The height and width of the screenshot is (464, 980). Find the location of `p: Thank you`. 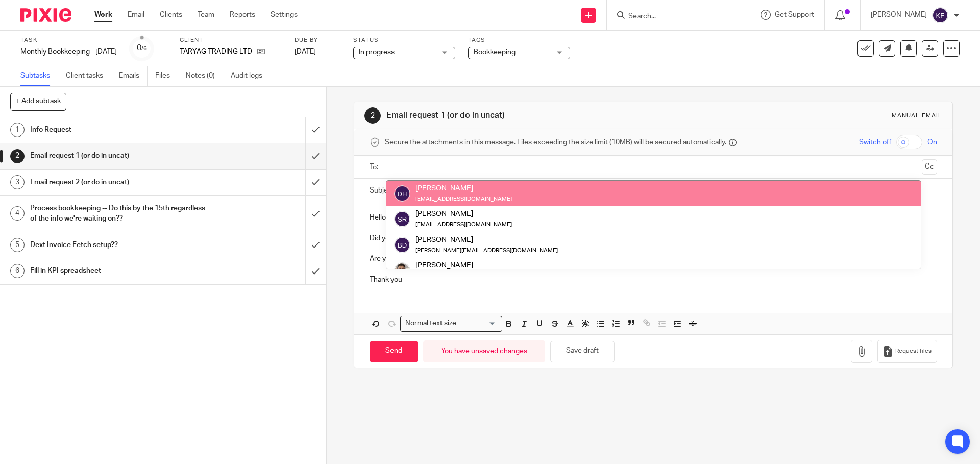

p: Thank you is located at coordinates (653, 279).